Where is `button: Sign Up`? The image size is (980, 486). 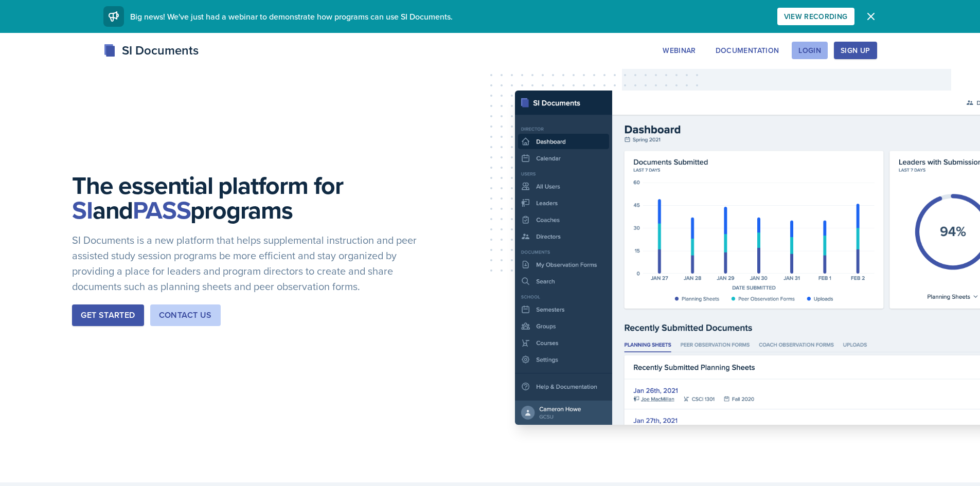 button: Sign Up is located at coordinates (855, 50).